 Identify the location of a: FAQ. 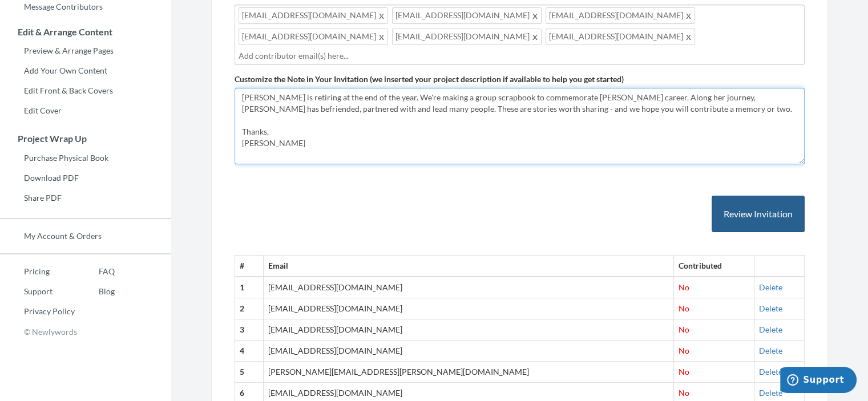
(95, 272).